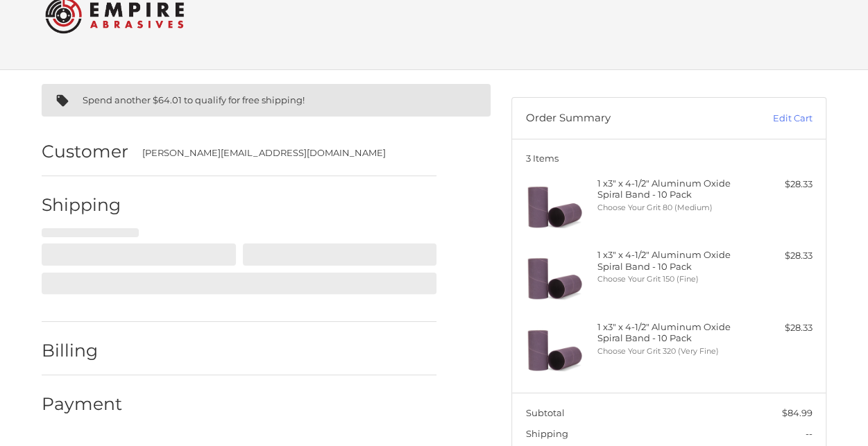 The height and width of the screenshot is (446, 868). Describe the element at coordinates (623, 118) in the screenshot. I see `h3: Order Summary` at that location.